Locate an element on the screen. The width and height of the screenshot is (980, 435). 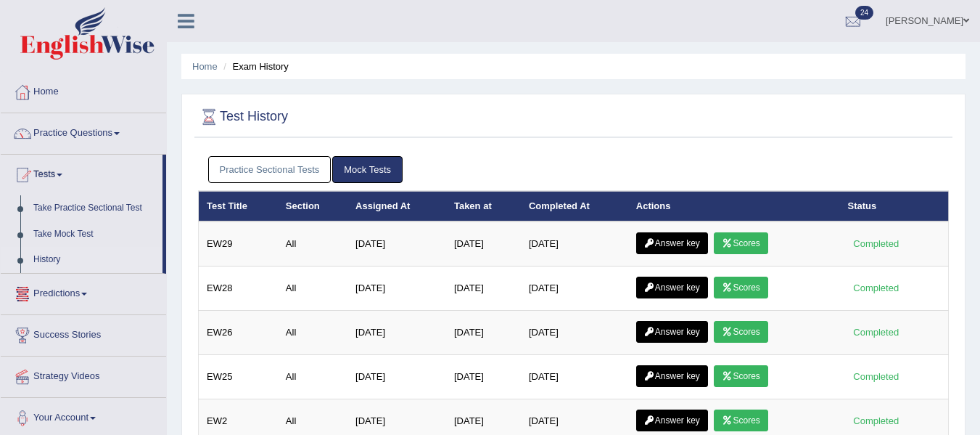
th: Section is located at coordinates (313, 206).